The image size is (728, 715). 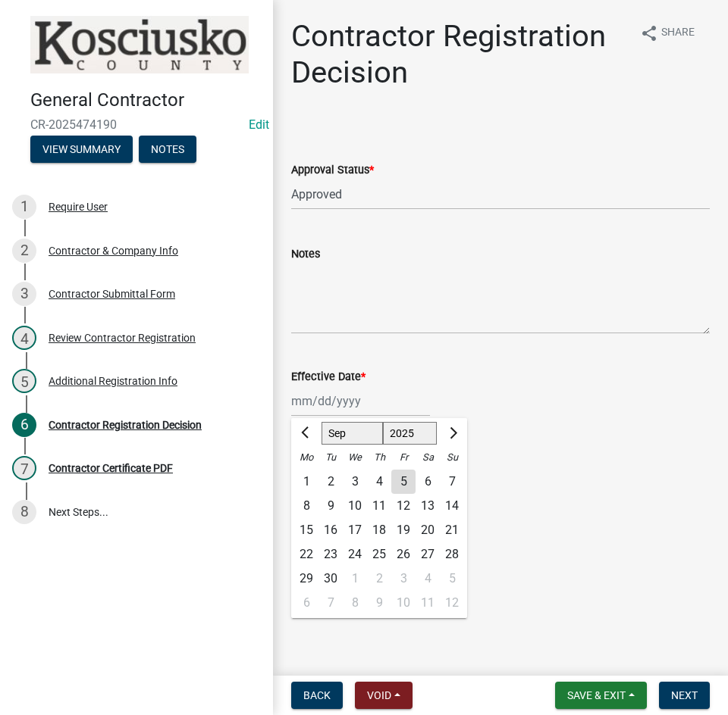 What do you see at coordinates (354, 531) in the screenshot?
I see `div: 17` at bounding box center [354, 531].